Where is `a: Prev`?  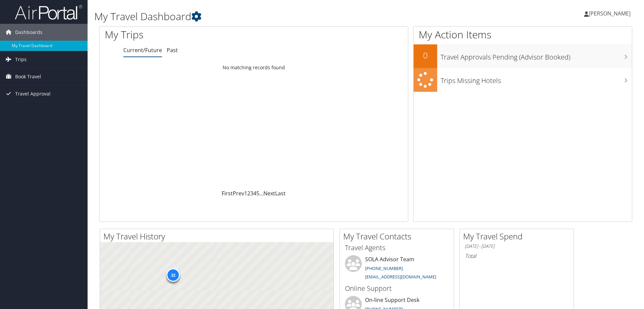 a: Prev is located at coordinates (239, 194).